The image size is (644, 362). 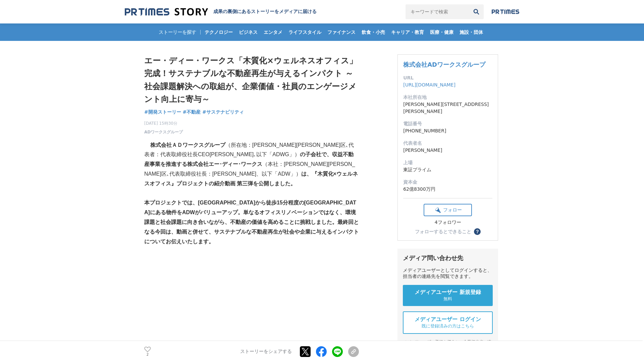 I want to click on span: メディアユーザー 新規登録, so click(x=448, y=292).